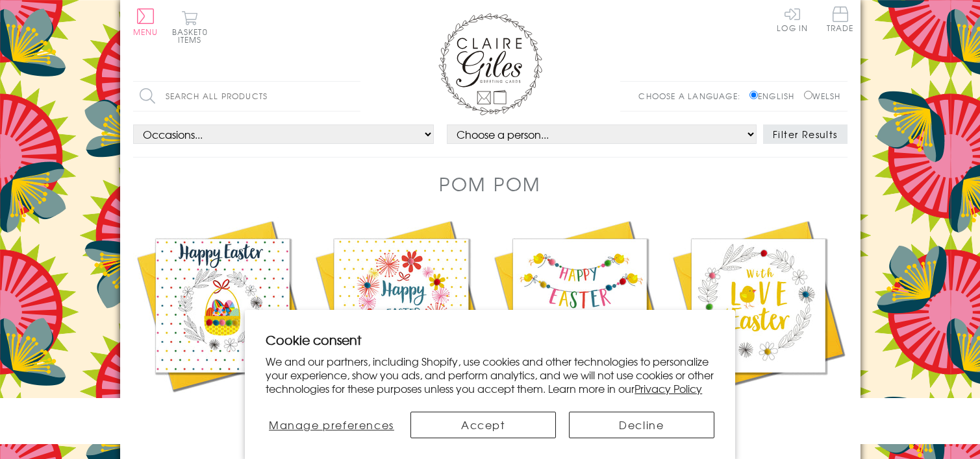 The width and height of the screenshot is (980, 459). What do you see at coordinates (489, 183) in the screenshot?
I see `h1: Pom Pom` at bounding box center [489, 183].